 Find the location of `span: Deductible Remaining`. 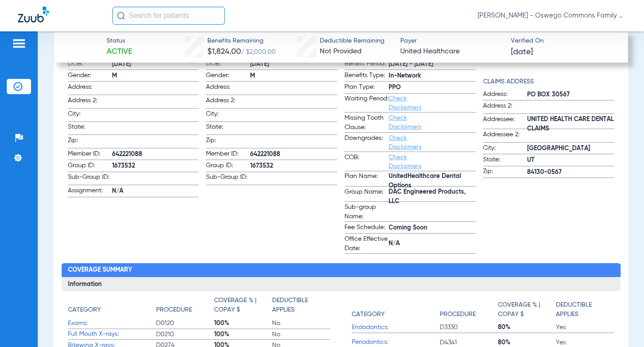

span: Deductible Remaining is located at coordinates (352, 41).